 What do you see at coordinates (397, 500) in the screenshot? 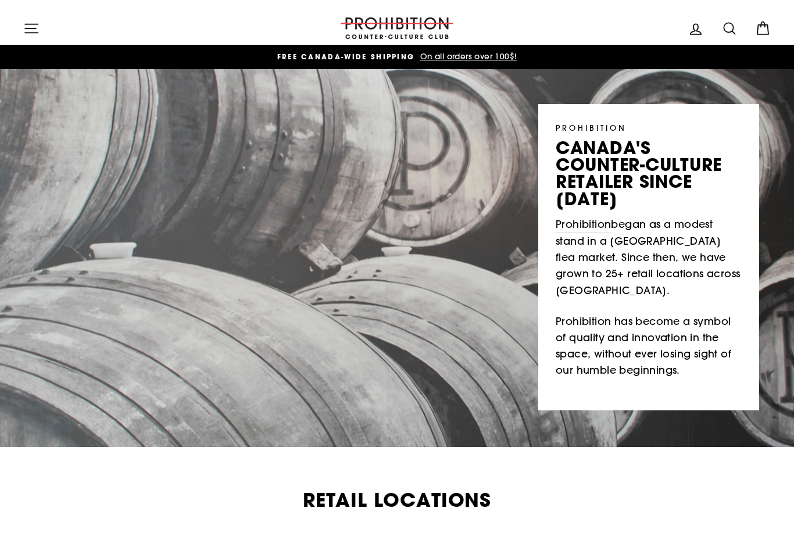
I see `h2: Retail Locations` at bounding box center [397, 500].